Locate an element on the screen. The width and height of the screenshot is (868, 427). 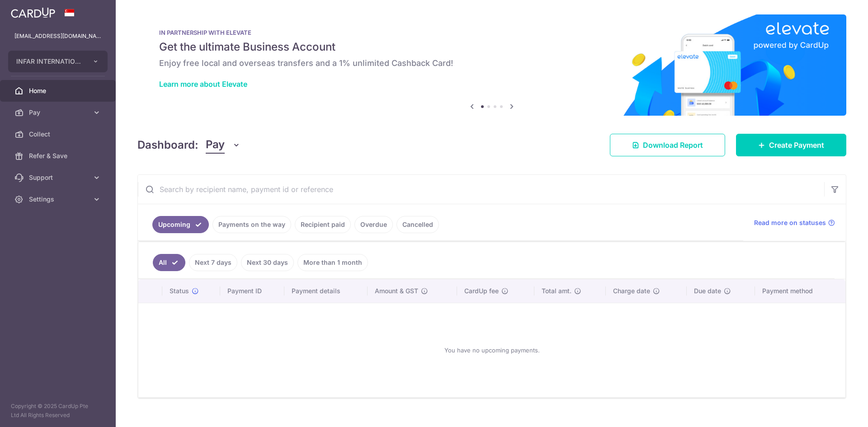
a: Overdue is located at coordinates (373, 225).